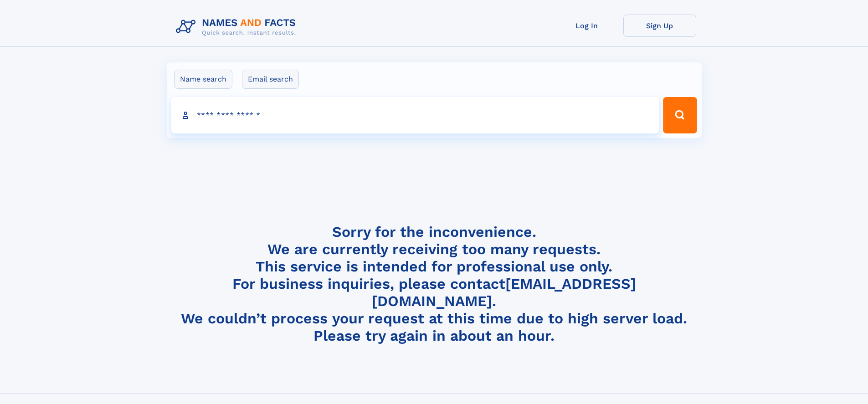  What do you see at coordinates (659, 25) in the screenshot?
I see `a: Sign Up` at bounding box center [659, 25].